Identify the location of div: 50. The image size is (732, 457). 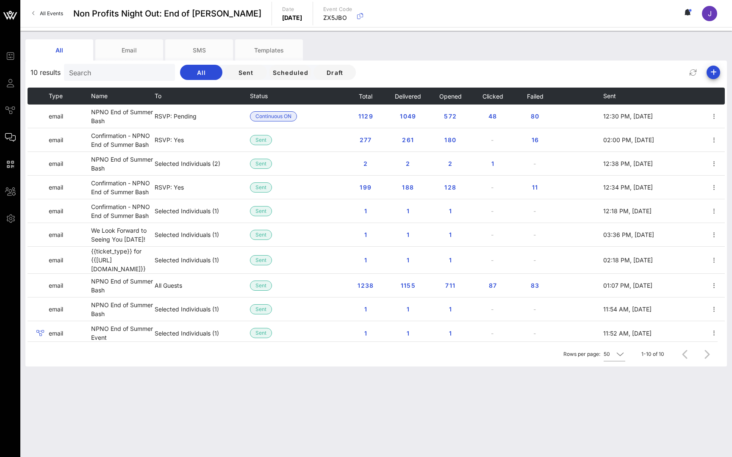
(606, 354).